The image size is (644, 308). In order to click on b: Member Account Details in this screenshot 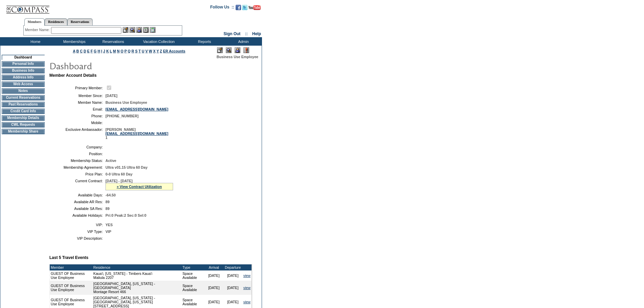, I will do `click(73, 76)`.